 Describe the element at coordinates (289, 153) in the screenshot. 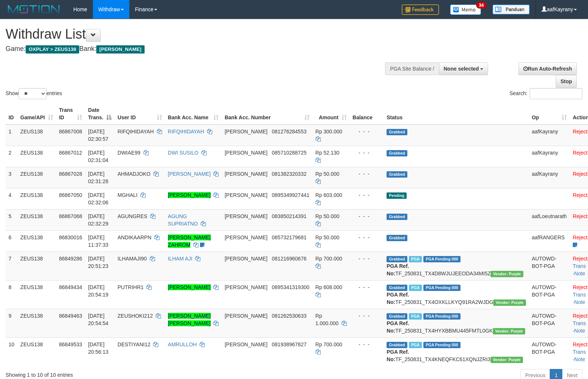

I see `span: Copy 085710288725 to clipboard` at that location.